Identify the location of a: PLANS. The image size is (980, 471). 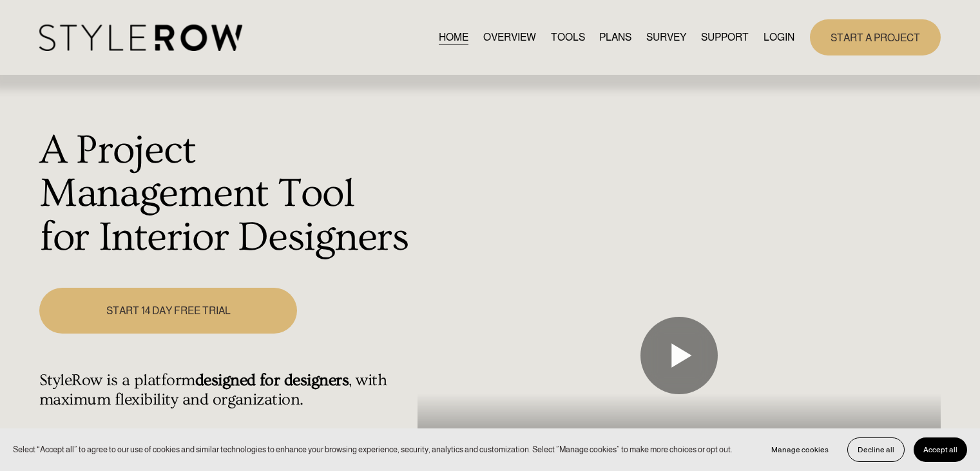
(615, 37).